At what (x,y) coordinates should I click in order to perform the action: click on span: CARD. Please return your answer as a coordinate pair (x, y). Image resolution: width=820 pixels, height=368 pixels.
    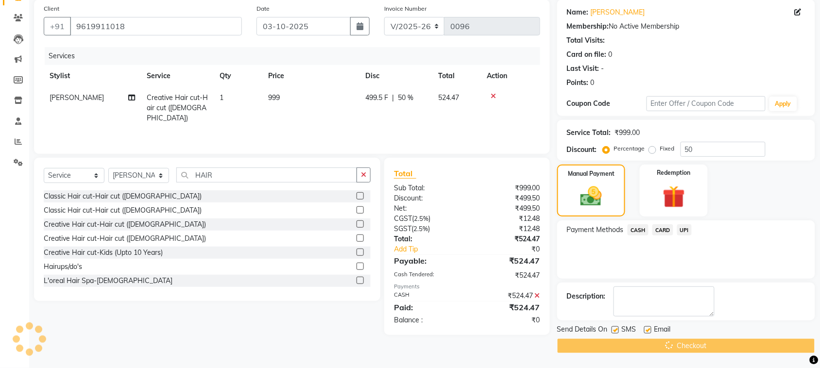
    Looking at the image, I should click on (662, 230).